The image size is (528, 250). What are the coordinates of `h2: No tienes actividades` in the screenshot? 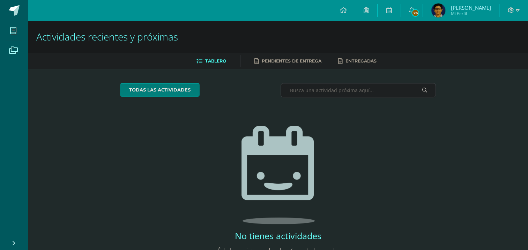 It's located at (278, 235).